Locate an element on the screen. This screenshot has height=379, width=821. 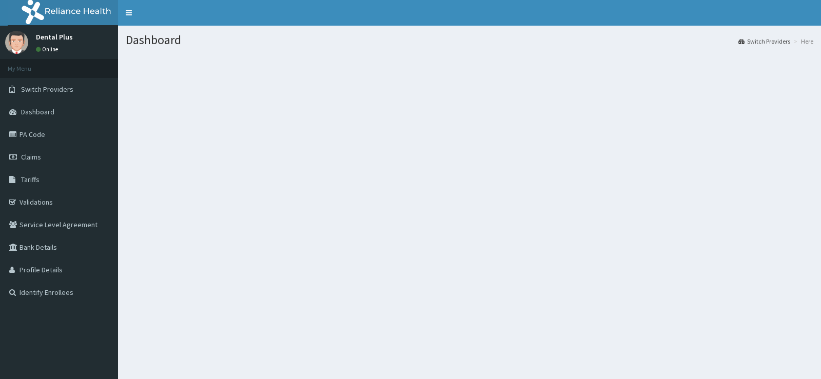
span: Claims is located at coordinates (31, 157).